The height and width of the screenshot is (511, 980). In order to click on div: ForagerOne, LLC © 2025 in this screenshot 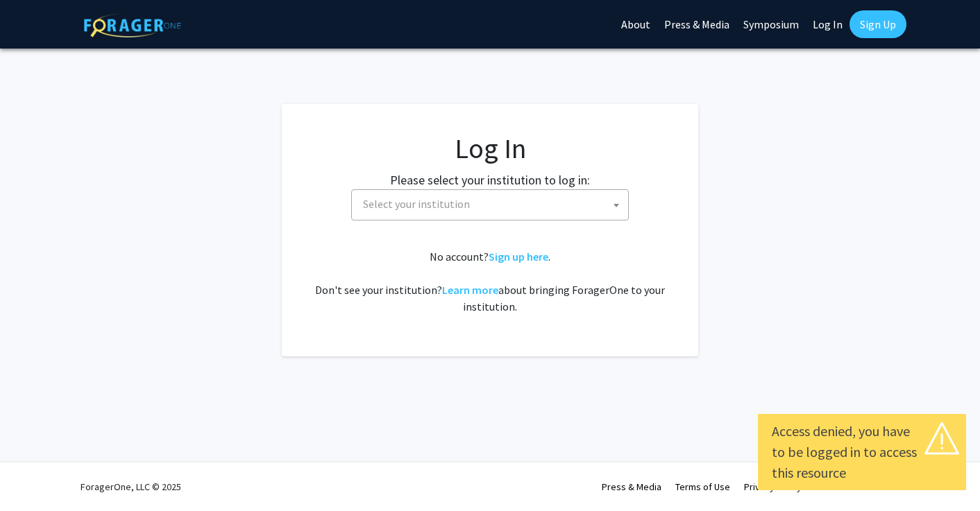, I will do `click(131, 487)`.